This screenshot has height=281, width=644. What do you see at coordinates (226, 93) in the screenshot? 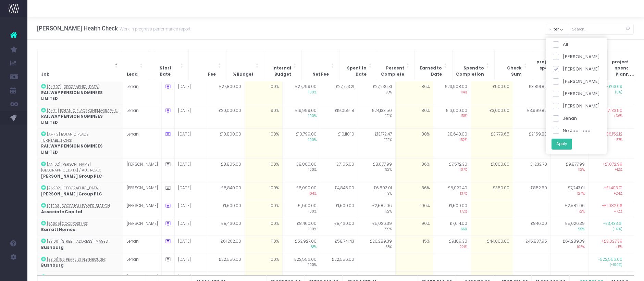
I see `td: £27,800.00` at bounding box center [226, 93].